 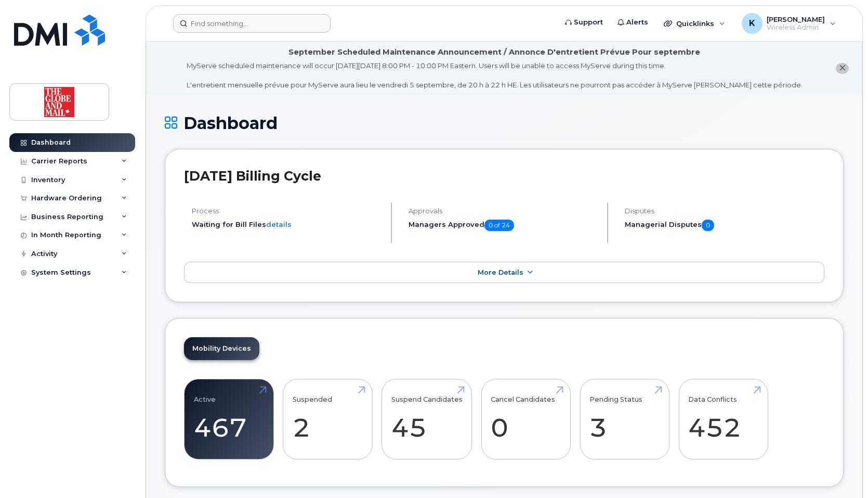 I want to click on h5: Managers Approved, so click(x=504, y=225).